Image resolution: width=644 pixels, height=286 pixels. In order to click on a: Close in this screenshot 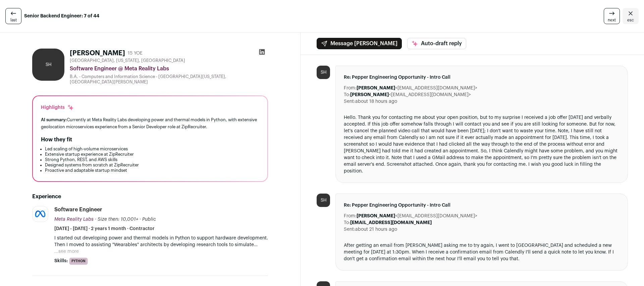, I will do `click(631, 16)`.